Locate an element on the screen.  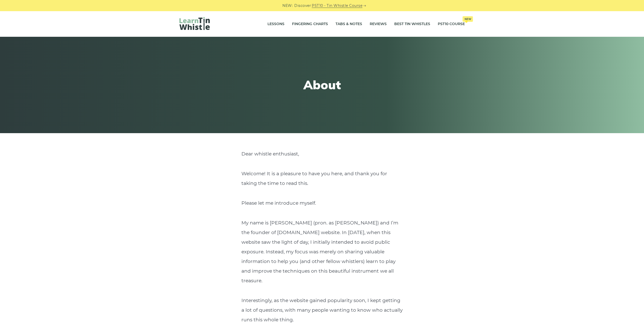
p: Dear whistle enthusiast, is located at coordinates (322, 154).